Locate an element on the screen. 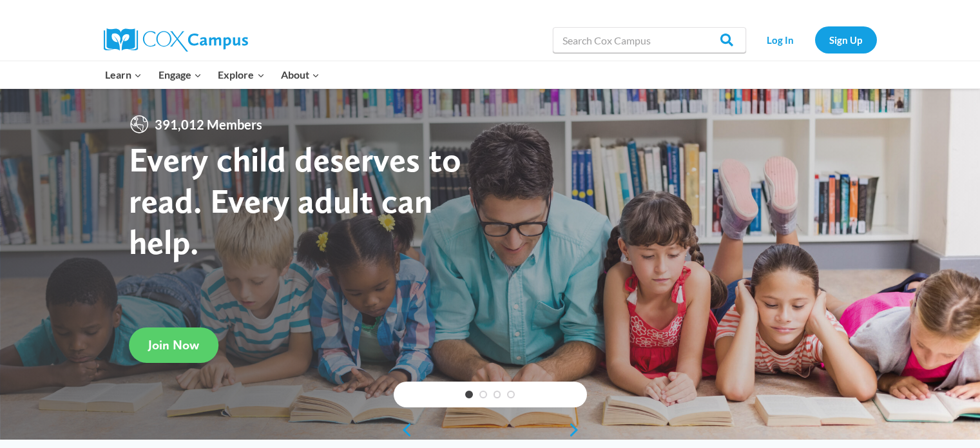 The height and width of the screenshot is (448, 980). a: 2 is located at coordinates (483, 395).